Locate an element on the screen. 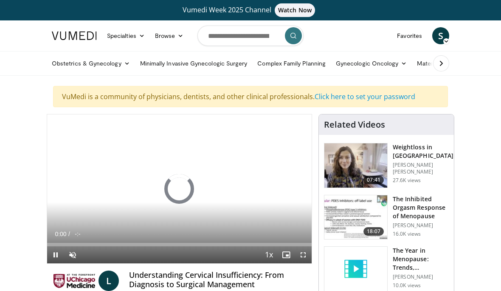 This screenshot has height=291, width=501. a: Specialties is located at coordinates (126, 36).